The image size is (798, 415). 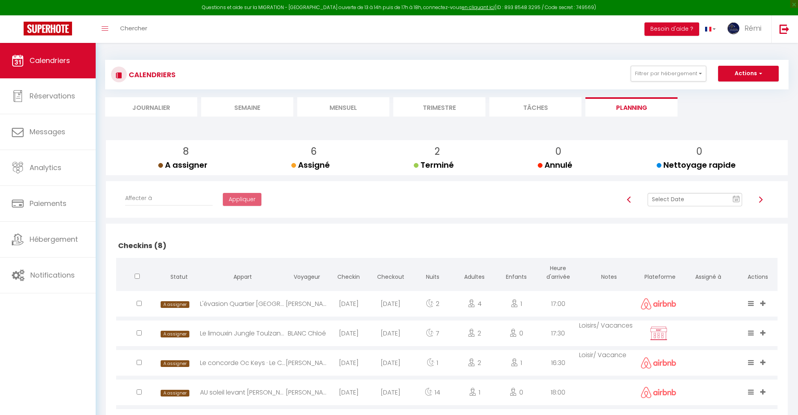 I want to click on th: Voyageur, so click(x=307, y=273).